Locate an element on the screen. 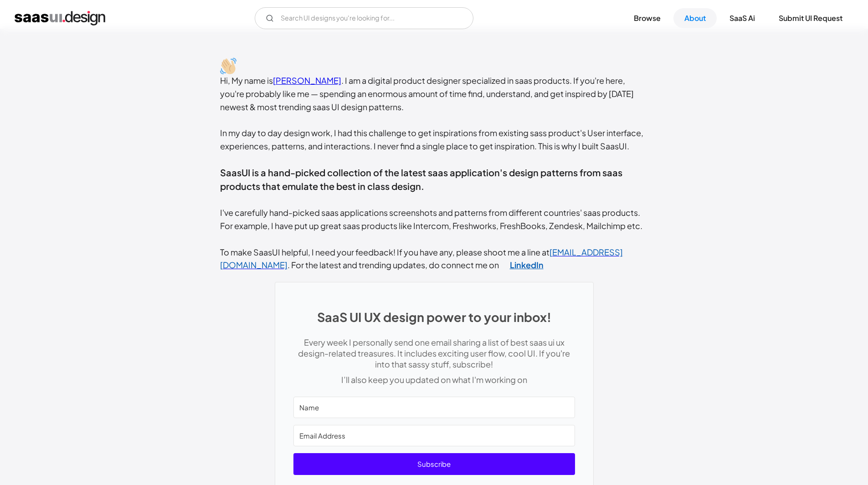  input: Name is located at coordinates (434, 407).